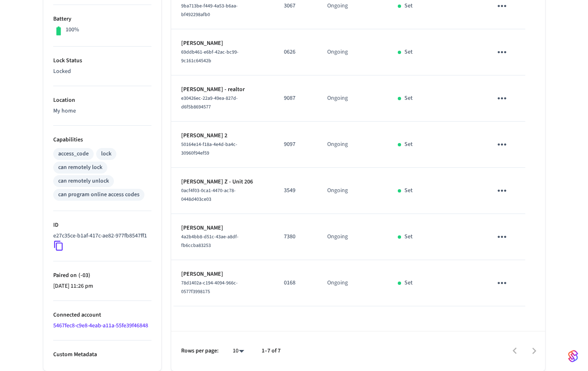 This screenshot has height=371, width=588. Describe the element at coordinates (73, 153) in the screenshot. I see `div: access_code` at that location.